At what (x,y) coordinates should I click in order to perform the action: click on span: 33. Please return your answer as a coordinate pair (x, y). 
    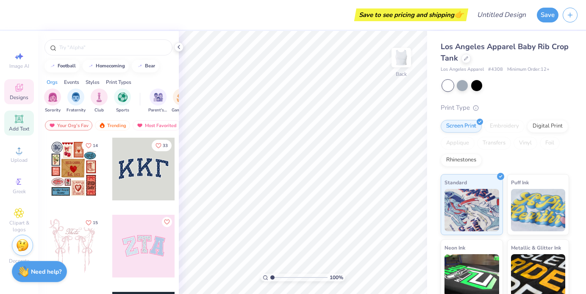
    Looking at the image, I should click on (165, 146).